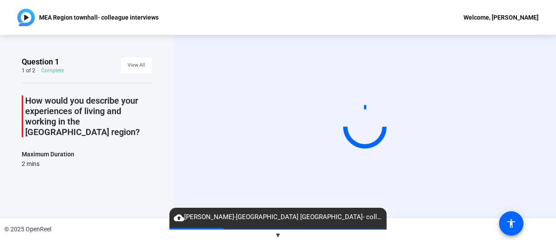  I want to click on button: View All, so click(137, 65).